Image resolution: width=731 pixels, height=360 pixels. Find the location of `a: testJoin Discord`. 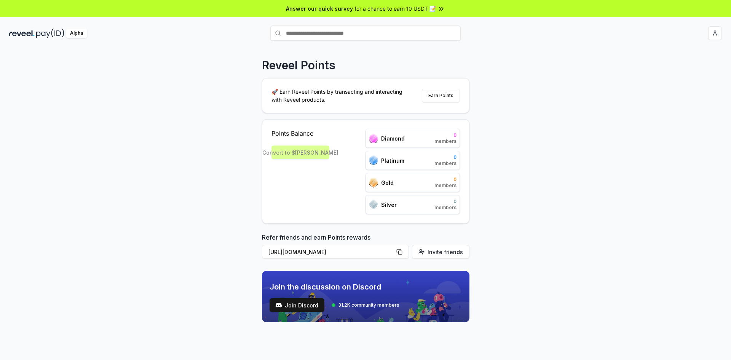

a: testJoin Discord is located at coordinates (297, 305).